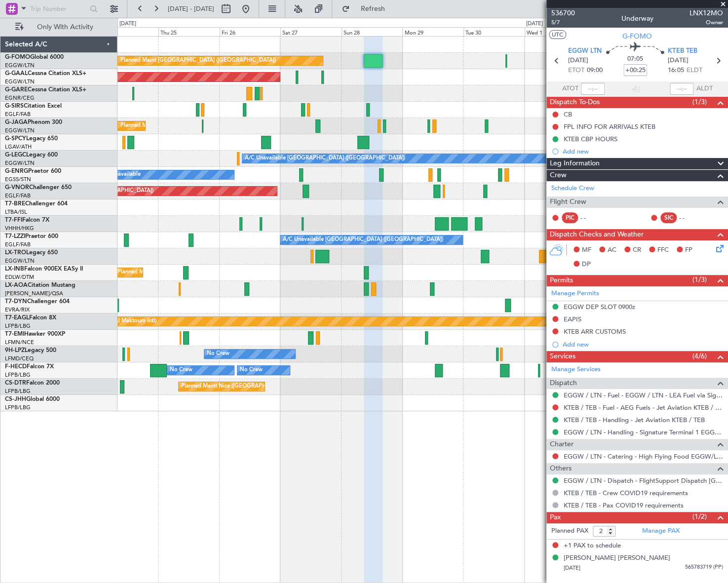  Describe the element at coordinates (29, 367) in the screenshot. I see `a: F-HECDFalcon 7X` at that location.